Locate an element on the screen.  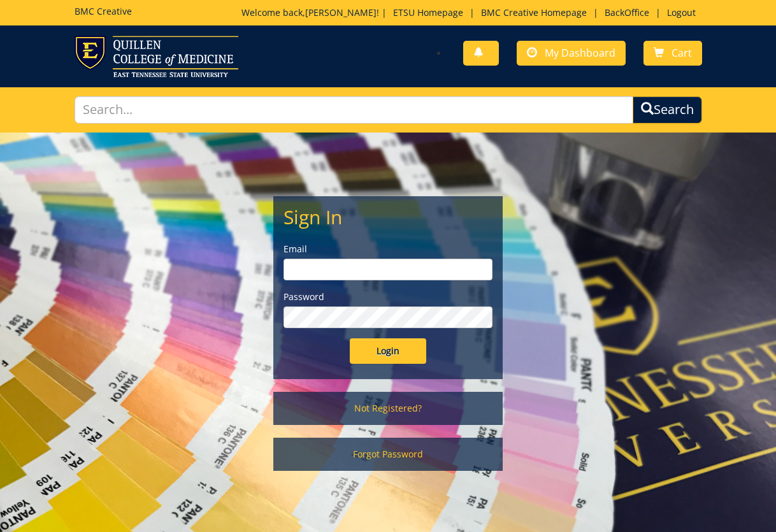
label: Password is located at coordinates (388, 296).